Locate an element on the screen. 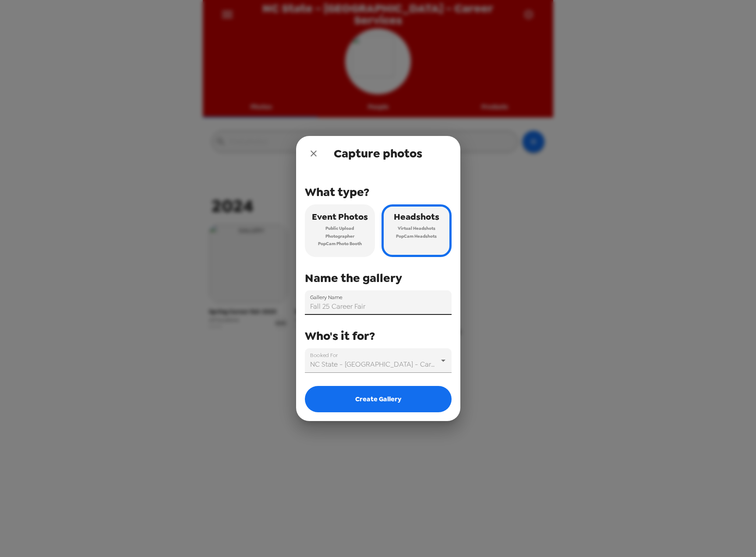 The image size is (756, 557). span: Photographer is located at coordinates (340, 236).